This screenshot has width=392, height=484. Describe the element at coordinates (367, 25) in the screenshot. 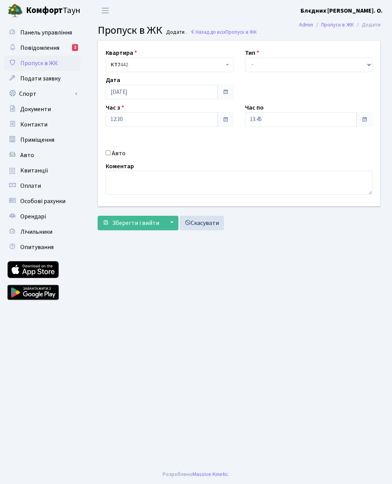

I see `li: Додати` at that location.